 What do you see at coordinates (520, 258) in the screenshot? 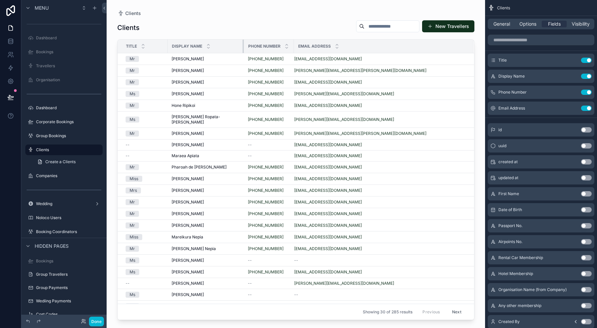
I see `span: Rental Car Membership` at bounding box center [520, 258].